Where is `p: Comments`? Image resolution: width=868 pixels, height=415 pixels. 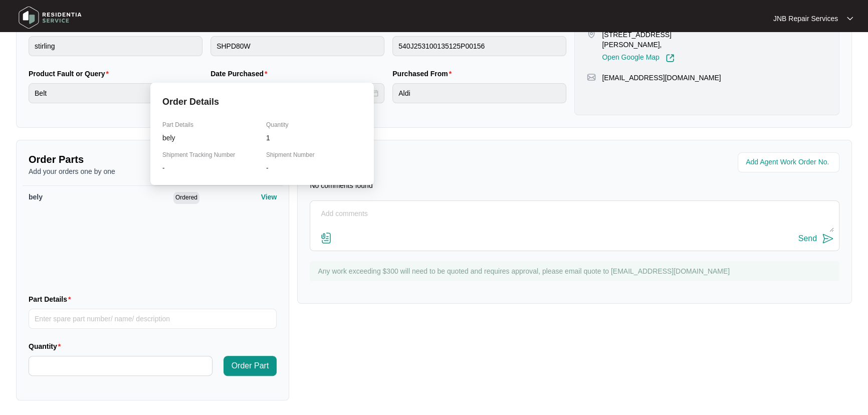 p: Comments is located at coordinates (439, 159).